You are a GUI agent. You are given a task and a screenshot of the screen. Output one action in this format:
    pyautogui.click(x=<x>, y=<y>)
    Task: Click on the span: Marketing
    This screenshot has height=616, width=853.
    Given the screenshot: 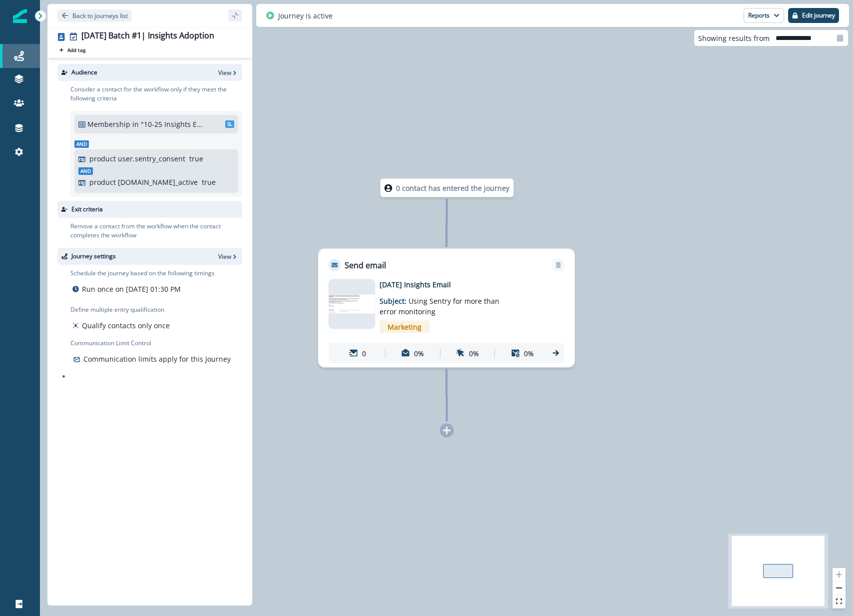 What is the action you would take?
    pyautogui.click(x=404, y=326)
    